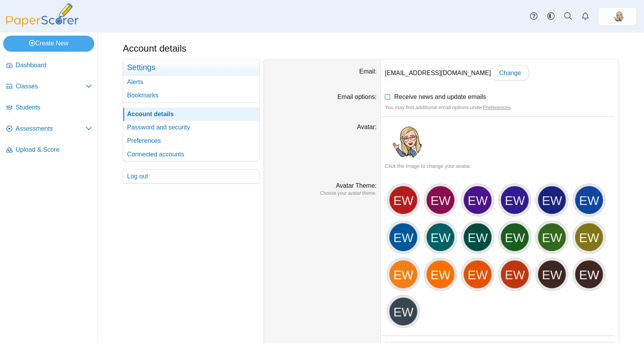 The width and height of the screenshot is (644, 343). Describe the element at coordinates (54, 65) in the screenshot. I see `span: Dashboard` at that location.